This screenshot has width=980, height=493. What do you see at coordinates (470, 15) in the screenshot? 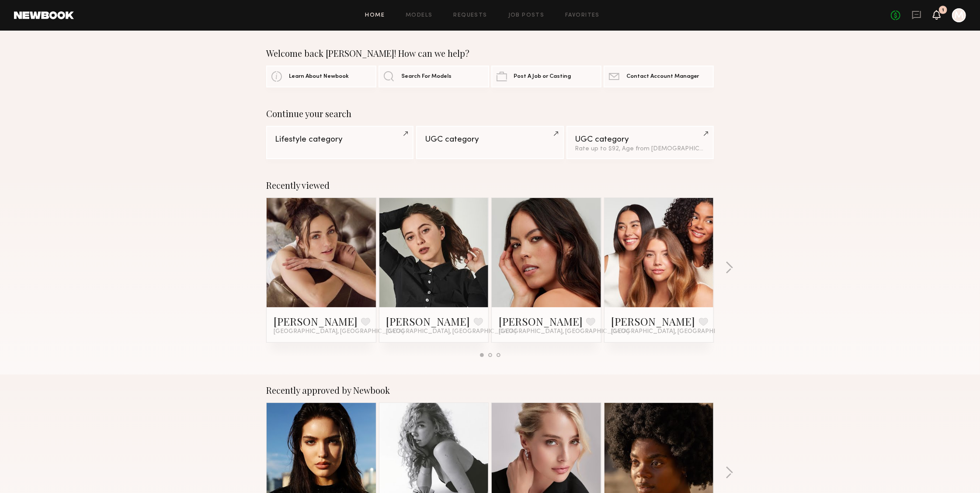
I see `a: Requests` at bounding box center [470, 15].